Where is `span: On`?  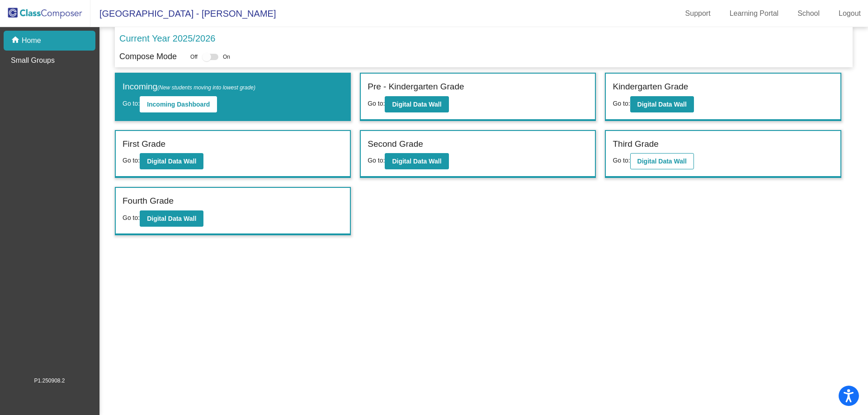
span: On is located at coordinates (226, 57).